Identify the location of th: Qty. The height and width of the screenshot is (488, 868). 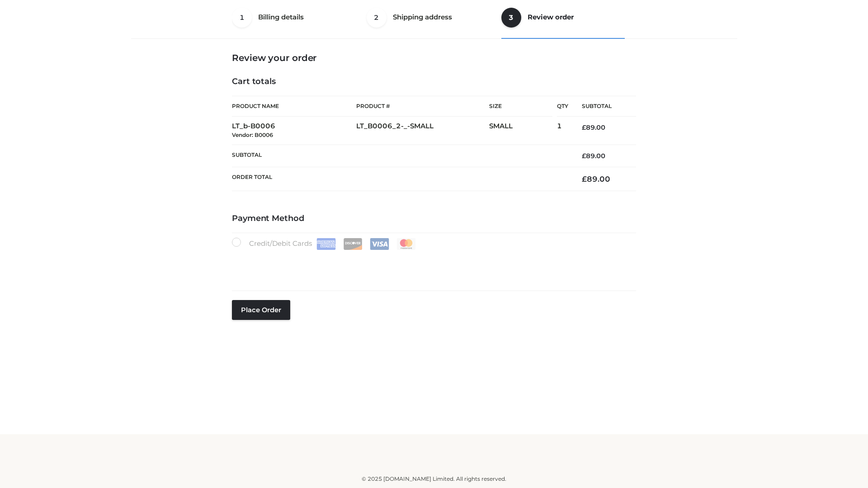
(562, 106).